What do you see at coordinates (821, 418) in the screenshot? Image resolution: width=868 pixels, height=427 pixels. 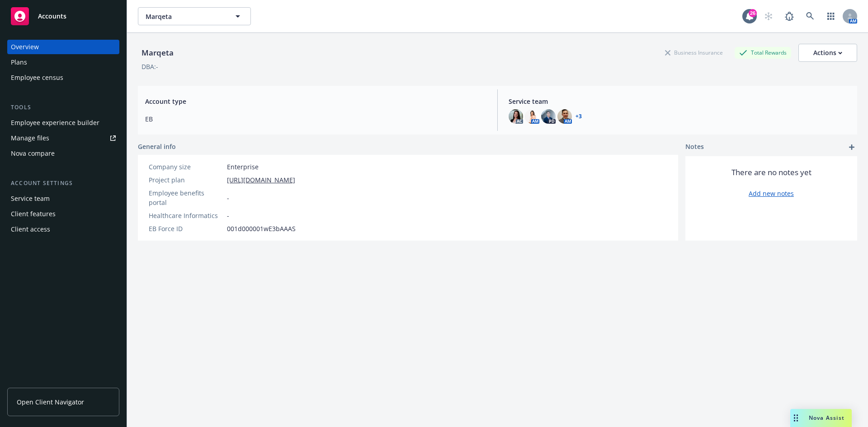 I see `button: Nova Assist` at bounding box center [821, 418].